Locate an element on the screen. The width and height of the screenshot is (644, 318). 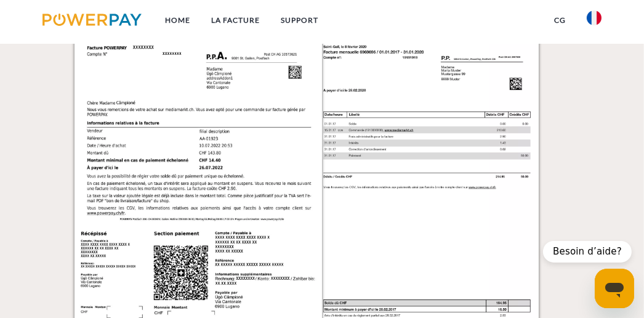
a: CG is located at coordinates (560, 20).